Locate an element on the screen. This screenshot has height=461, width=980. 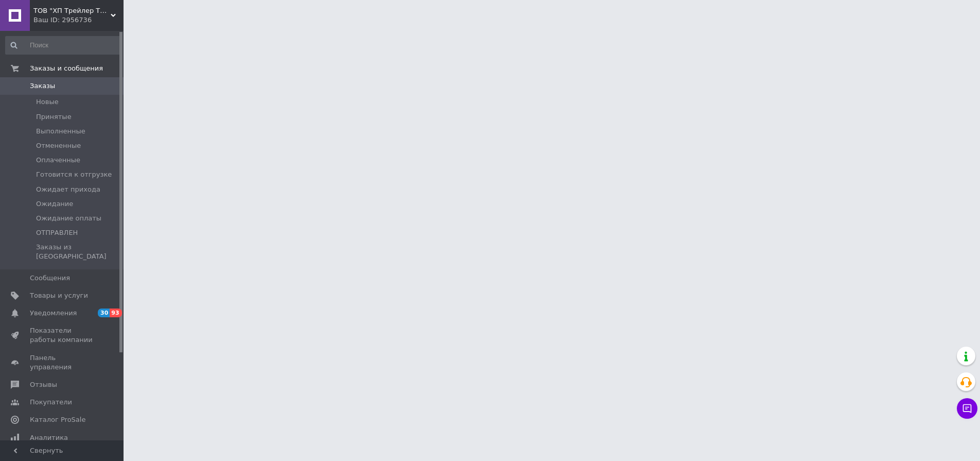
span: Товары и услуги is located at coordinates (59, 295).